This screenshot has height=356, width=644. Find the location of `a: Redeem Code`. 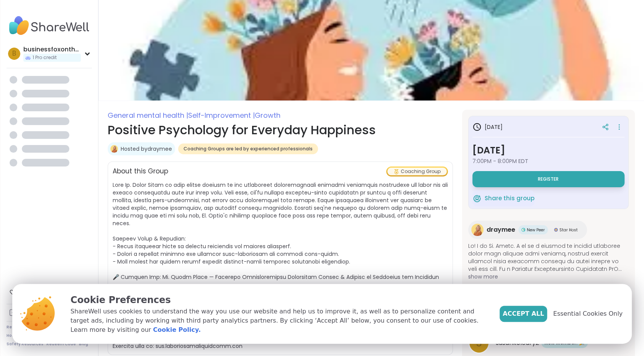

a: Redeem Code is located at coordinates (61, 344).